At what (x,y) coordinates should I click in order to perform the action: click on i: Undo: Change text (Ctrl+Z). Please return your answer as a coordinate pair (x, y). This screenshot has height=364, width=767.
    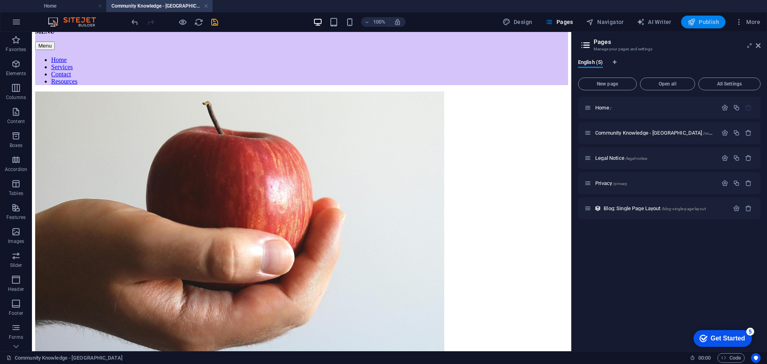
    Looking at the image, I should click on (135, 22).